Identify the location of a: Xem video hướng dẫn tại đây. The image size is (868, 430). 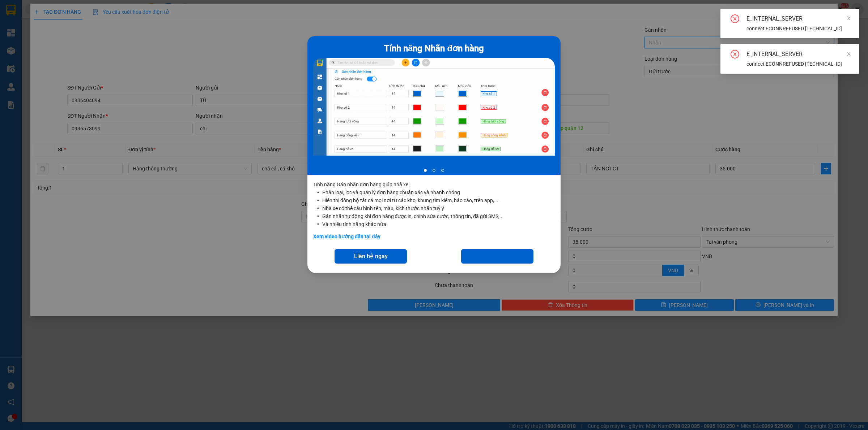
(347, 236).